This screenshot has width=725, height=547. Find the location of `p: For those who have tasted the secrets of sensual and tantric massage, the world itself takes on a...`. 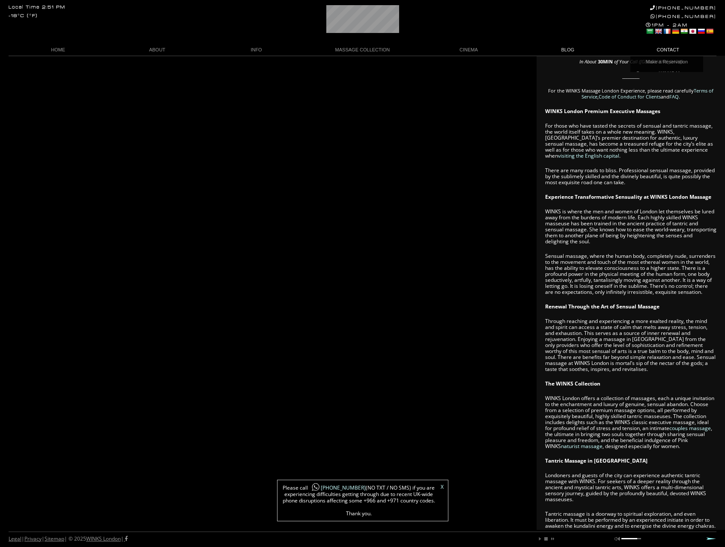

p: For those who have tasted the secrets of sensual and tantric massage, the world itself takes on a... is located at coordinates (631, 141).